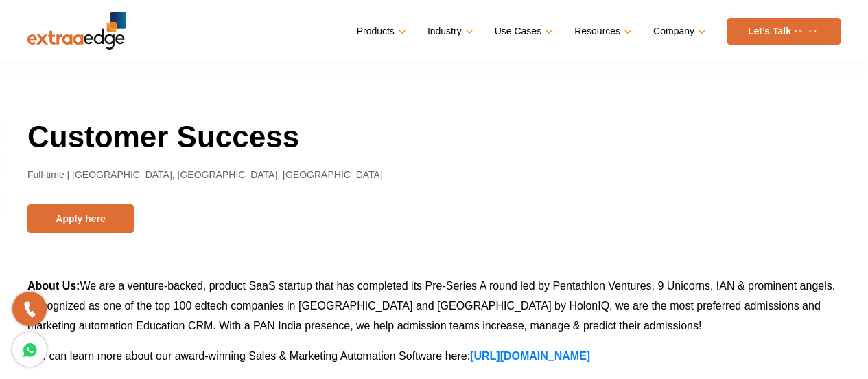  What do you see at coordinates (449, 31) in the screenshot?
I see `a: Industry` at bounding box center [449, 31].